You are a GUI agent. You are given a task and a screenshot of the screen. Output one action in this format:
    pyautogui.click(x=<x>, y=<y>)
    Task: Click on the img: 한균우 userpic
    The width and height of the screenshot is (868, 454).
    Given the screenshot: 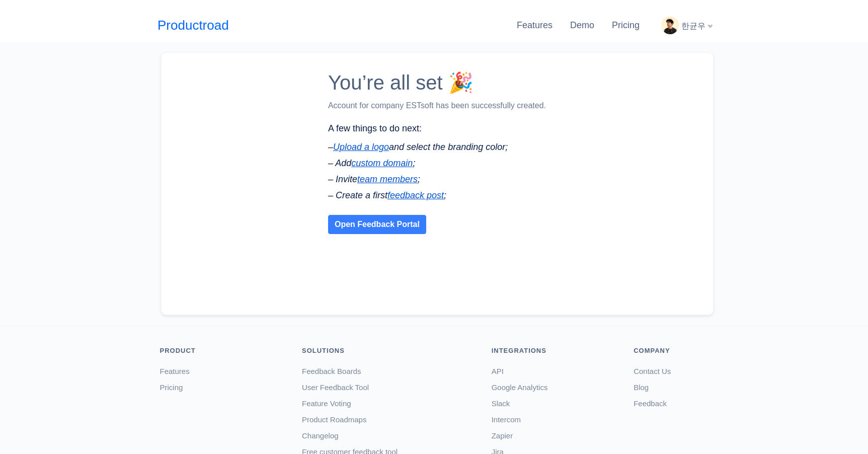 What is the action you would take?
    pyautogui.click(x=670, y=25)
    